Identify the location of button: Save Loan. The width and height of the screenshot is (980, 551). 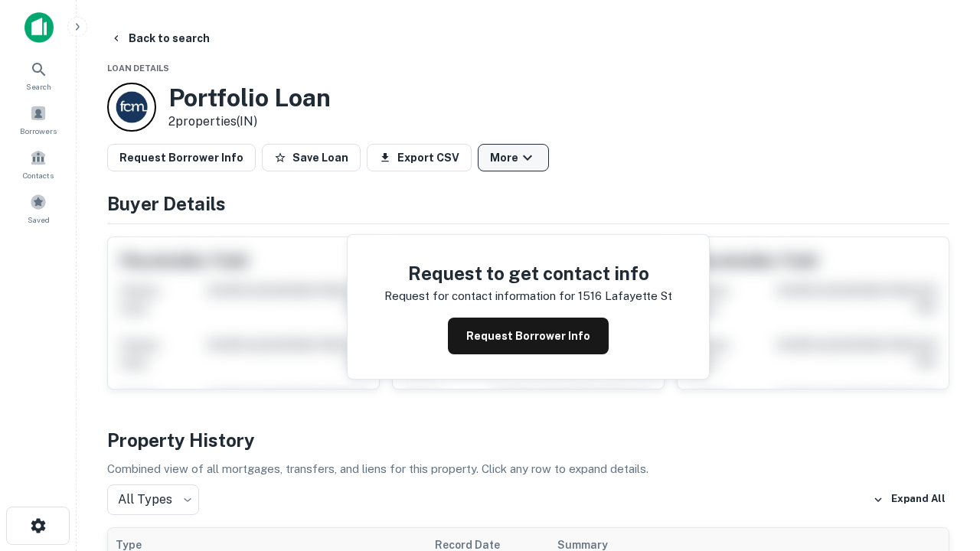
(311, 158).